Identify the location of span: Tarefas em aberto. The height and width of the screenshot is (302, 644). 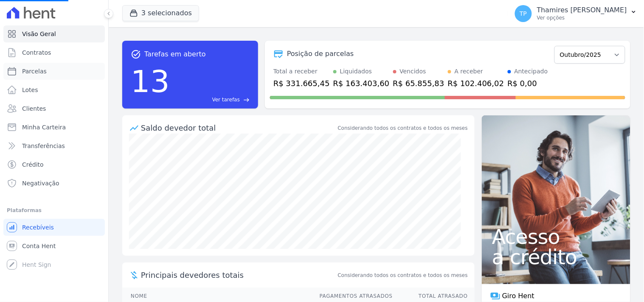
(175, 54).